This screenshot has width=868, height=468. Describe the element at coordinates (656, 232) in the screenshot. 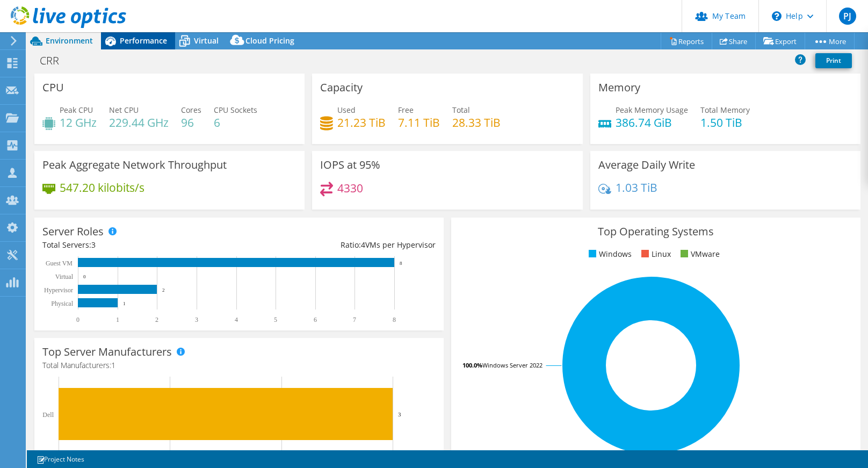

I see `h3: Top Operating Systems` at that location.